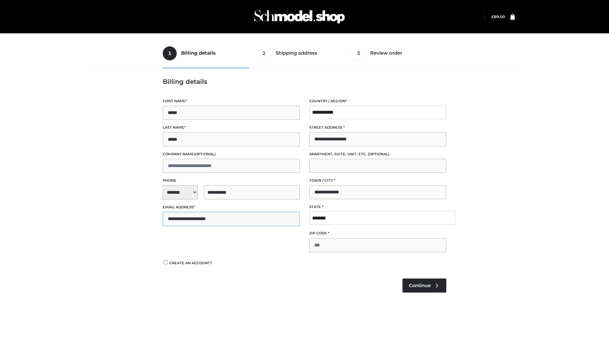  Describe the element at coordinates (300, 17) in the screenshot. I see `a: Schmodel Admin 964` at that location.